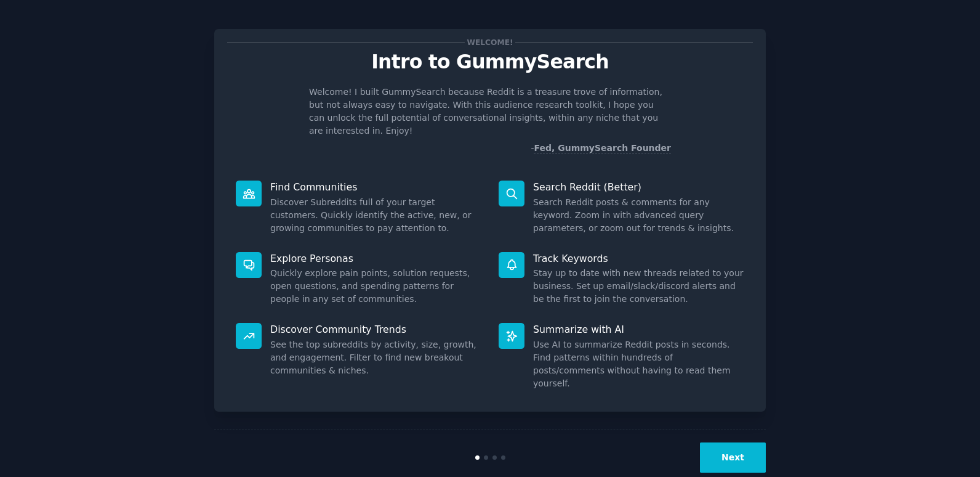 This screenshot has height=477, width=980. I want to click on span: Welcome!, so click(490, 42).